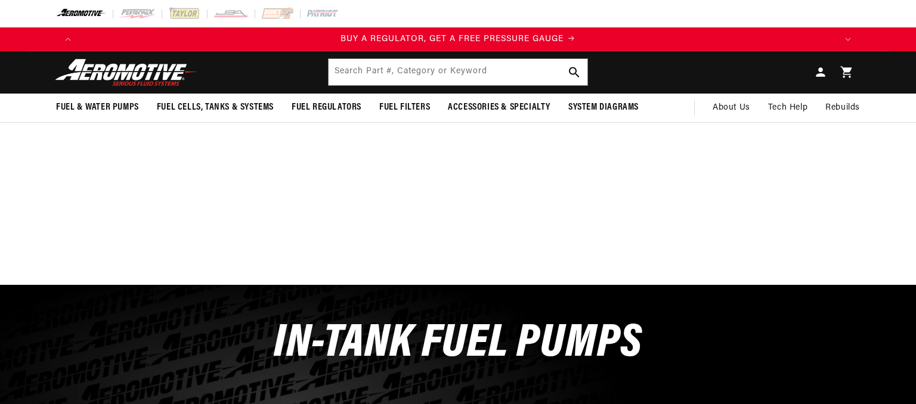 The image size is (916, 404). Describe the element at coordinates (843, 108) in the screenshot. I see `summary: Rebuilds` at that location.